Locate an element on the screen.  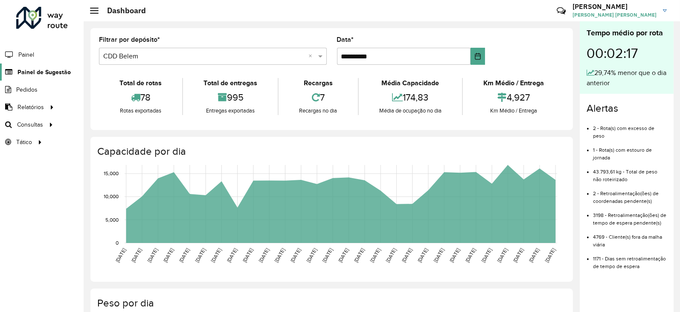
div: Entregas exportadas is located at coordinates (230, 111).